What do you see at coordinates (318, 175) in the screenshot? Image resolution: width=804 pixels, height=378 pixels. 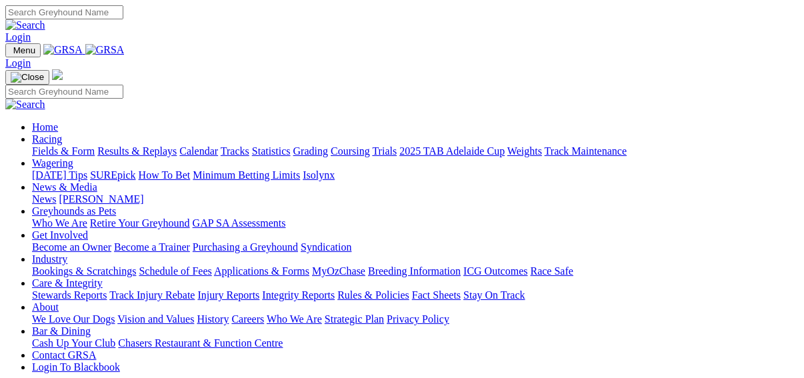 I see `a: Isolynx` at bounding box center [318, 175].